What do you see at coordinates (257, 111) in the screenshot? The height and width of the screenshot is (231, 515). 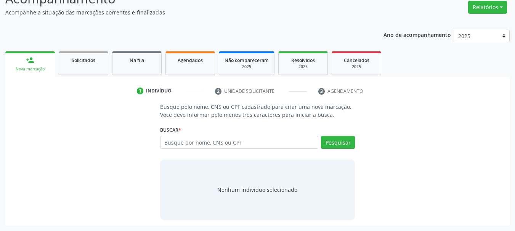 I see `p: Busque pelo nome, CNS ou CPF cadastrado para criar uma nova marcação. Você deve informar pelo men...` at bounding box center [257, 111].